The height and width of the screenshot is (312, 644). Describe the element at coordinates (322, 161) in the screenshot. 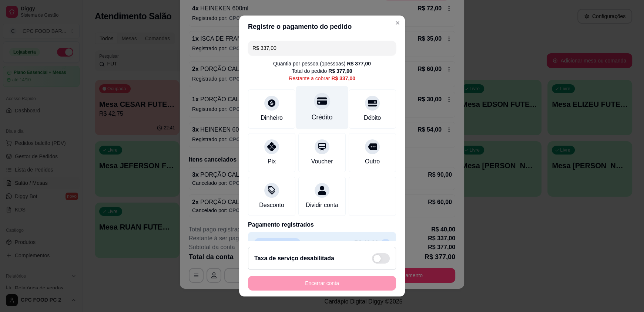

I see `div: Voucher` at that location.